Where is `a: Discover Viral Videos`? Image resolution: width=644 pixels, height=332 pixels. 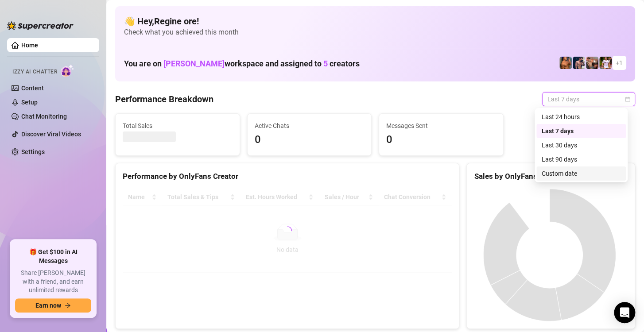 a: Discover Viral Videos is located at coordinates (51, 134).